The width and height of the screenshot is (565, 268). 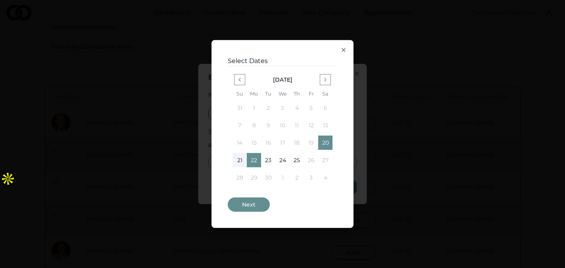 I want to click on button: 22, so click(x=254, y=160).